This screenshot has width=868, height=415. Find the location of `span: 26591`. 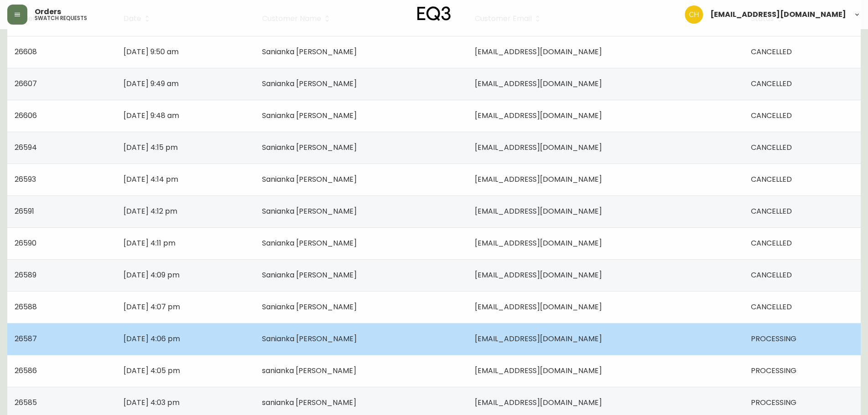

span: 26591 is located at coordinates (24, 211).